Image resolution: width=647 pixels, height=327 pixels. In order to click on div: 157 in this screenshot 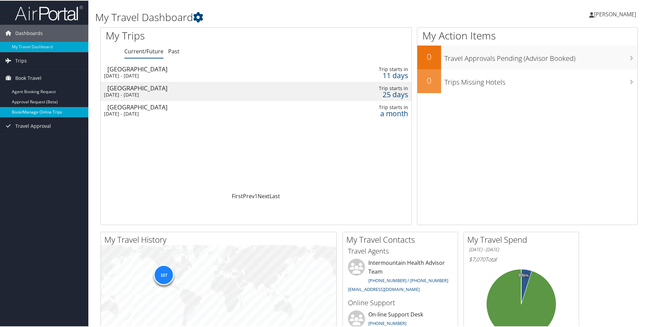, I will do `click(164, 274)`.